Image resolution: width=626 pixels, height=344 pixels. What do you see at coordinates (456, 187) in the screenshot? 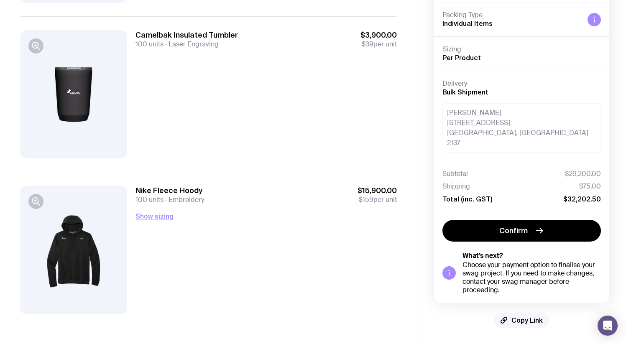
I see `span: Shipping` at bounding box center [456, 187].